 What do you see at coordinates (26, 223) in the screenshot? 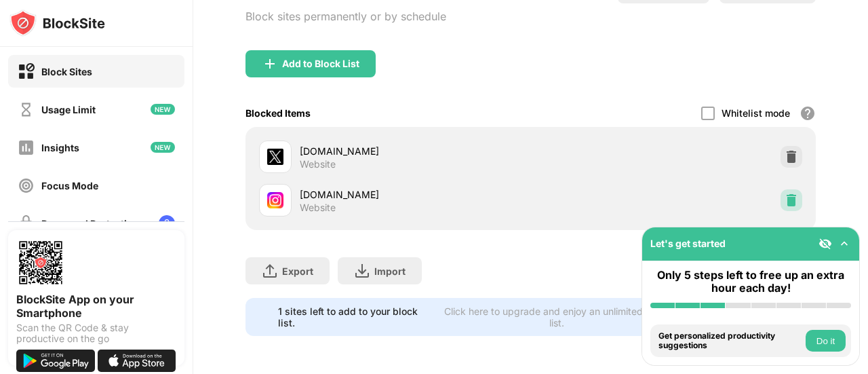
I see `img: password-protection-off.svg` at bounding box center [26, 223].